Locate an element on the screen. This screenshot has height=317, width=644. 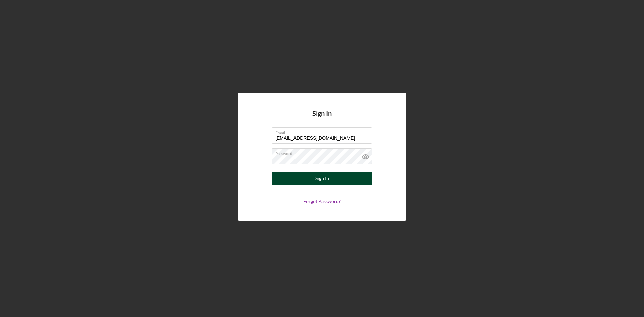
button: Sign In is located at coordinates (322, 178).